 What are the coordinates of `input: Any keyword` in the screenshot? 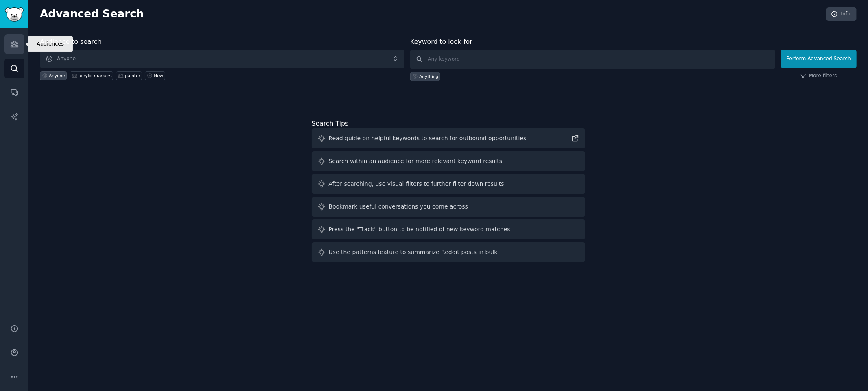 It's located at (593, 59).